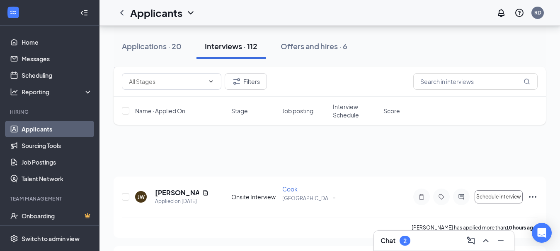 Image resolution: width=560 pixels, height=251 pixels. I want to click on input: All Stages, so click(166, 82).